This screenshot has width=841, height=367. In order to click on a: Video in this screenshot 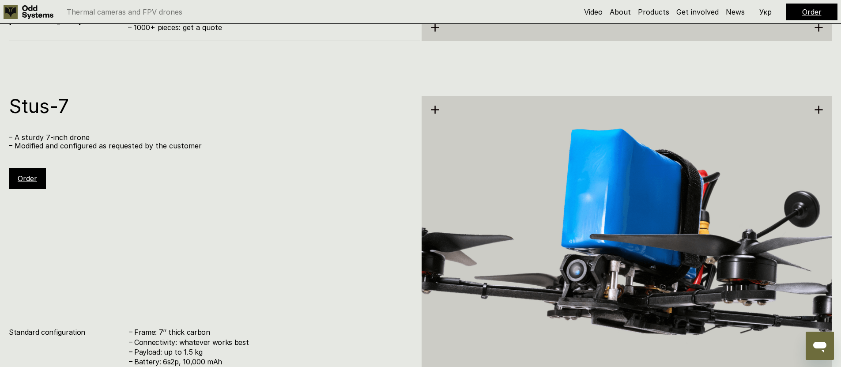, I will do `click(593, 12)`.